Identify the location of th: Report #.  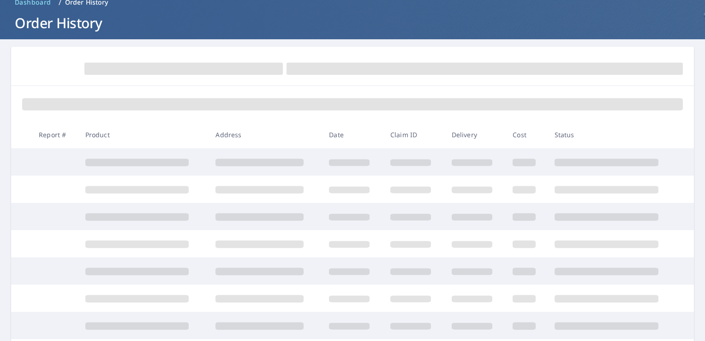
(54, 134).